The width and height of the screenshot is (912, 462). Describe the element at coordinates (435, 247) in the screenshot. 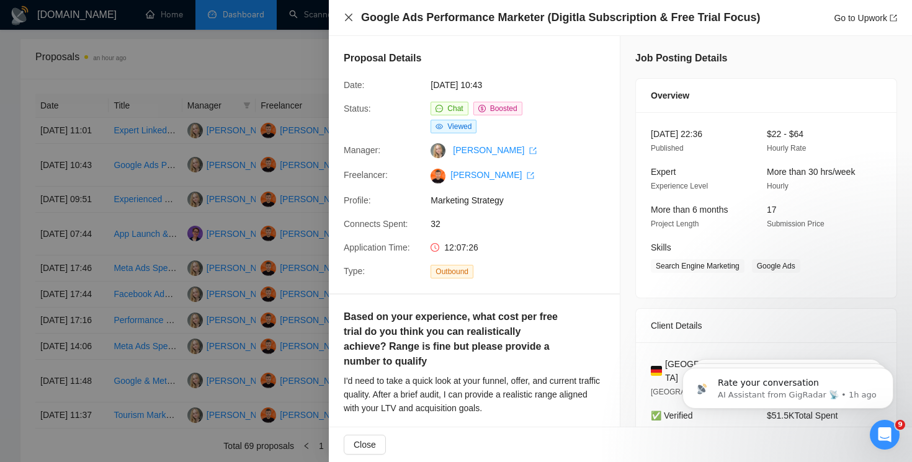

I see `span: clock-circle` at that location.